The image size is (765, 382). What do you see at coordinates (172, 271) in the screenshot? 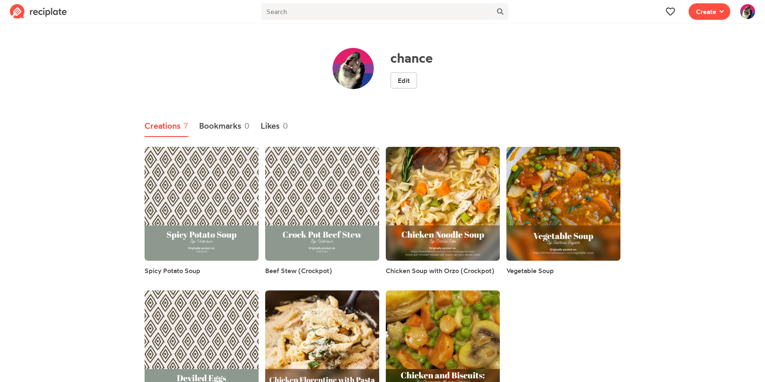
I see `a: Spicy Potato Soup` at bounding box center [172, 271].